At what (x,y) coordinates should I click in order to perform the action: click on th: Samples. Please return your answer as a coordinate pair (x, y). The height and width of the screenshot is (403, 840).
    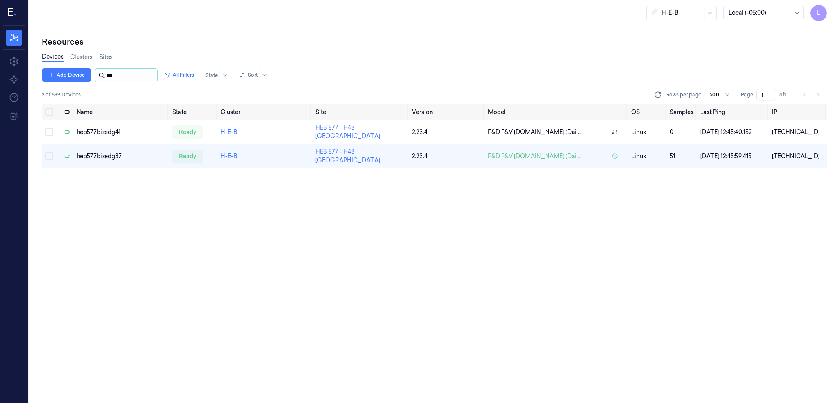
    Looking at the image, I should click on (681, 112).